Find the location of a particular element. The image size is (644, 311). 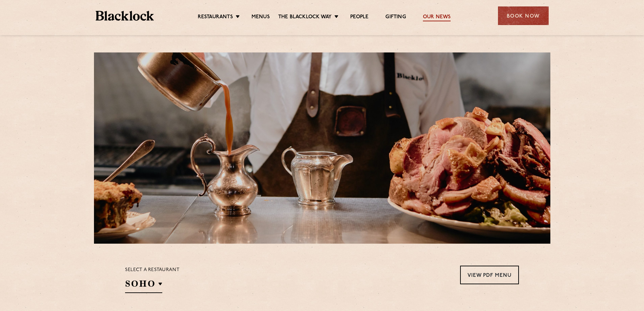

a: Our News is located at coordinates (437, 17).